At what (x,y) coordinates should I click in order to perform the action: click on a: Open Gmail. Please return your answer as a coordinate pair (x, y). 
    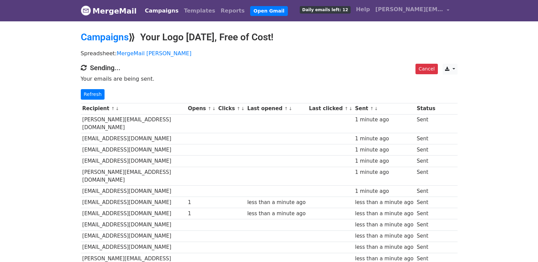
    Looking at the image, I should click on (269, 11).